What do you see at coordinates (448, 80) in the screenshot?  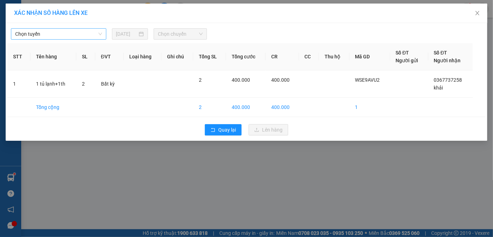 I see `span: 0367737258` at bounding box center [448, 80].